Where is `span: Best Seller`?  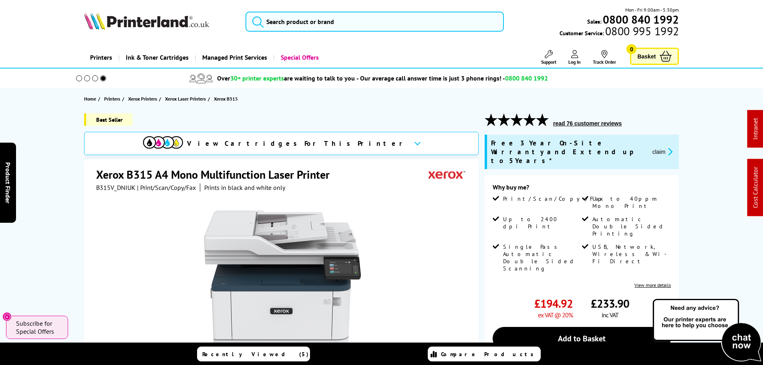 span: Best Seller is located at coordinates (108, 119).